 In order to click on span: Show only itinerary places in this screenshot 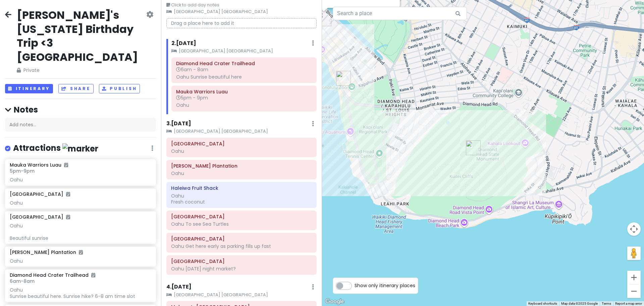, I will do `click(385, 286)`.